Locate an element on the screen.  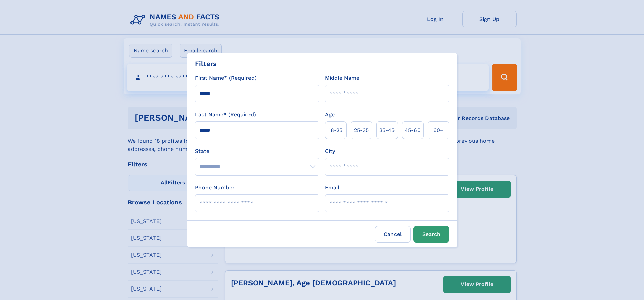
label: Age is located at coordinates (329, 115).